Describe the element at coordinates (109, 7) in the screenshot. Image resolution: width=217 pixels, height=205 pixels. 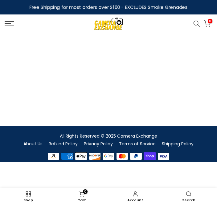
I see `strong: Free Shipping for most orders over $100 - EXCLUDES Smoke Grenades` at that location.